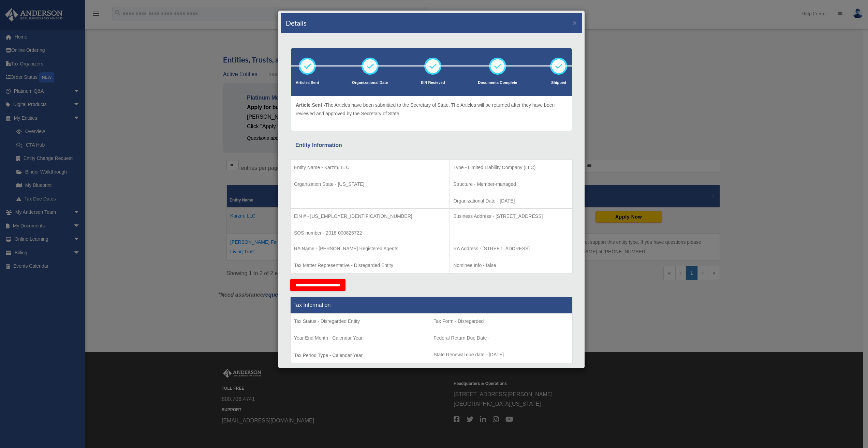  Describe the element at coordinates (370, 83) in the screenshot. I see `p: Organizational Date` at that location.